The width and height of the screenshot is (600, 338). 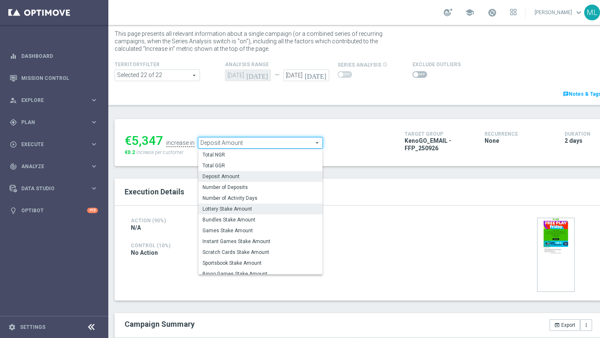 What do you see at coordinates (60, 56) in the screenshot?
I see `a: Dashboard` at bounding box center [60, 56].